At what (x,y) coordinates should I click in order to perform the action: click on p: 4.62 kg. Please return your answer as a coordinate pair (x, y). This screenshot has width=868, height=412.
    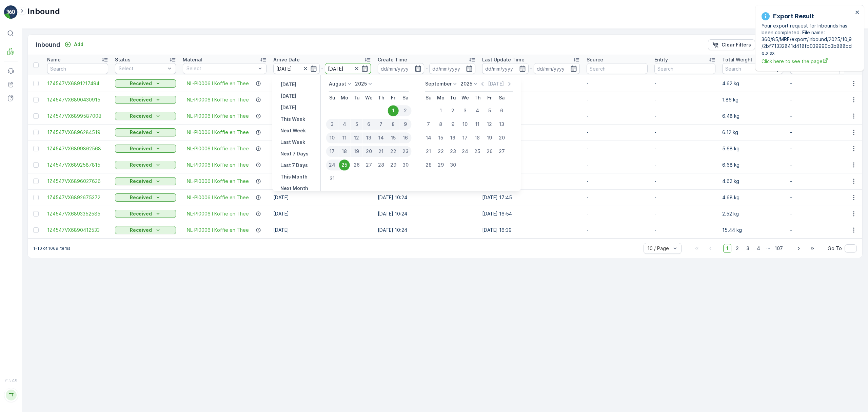
    Looking at the image, I should click on (753, 181).